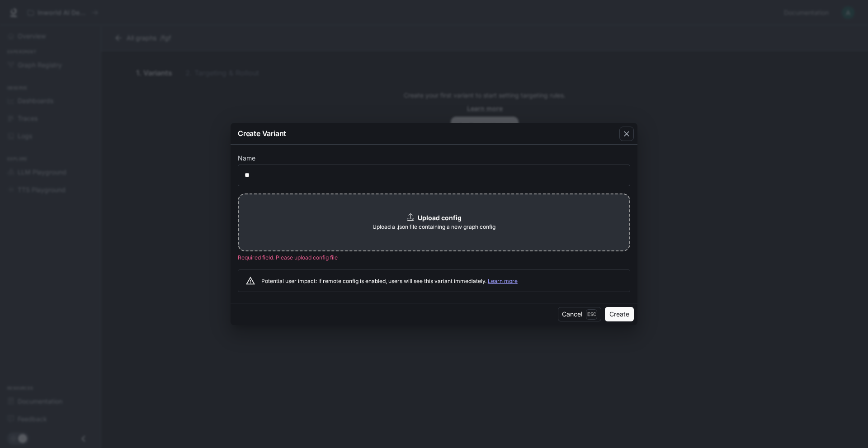 This screenshot has width=868, height=448. What do you see at coordinates (591, 314) in the screenshot?
I see `p: Esc` at bounding box center [591, 314].